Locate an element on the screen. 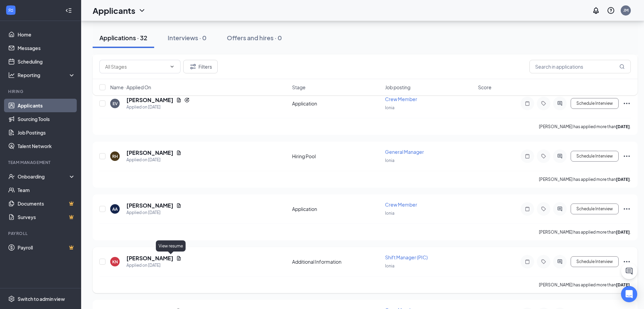  div: Switch to admin view is located at coordinates (41, 299).